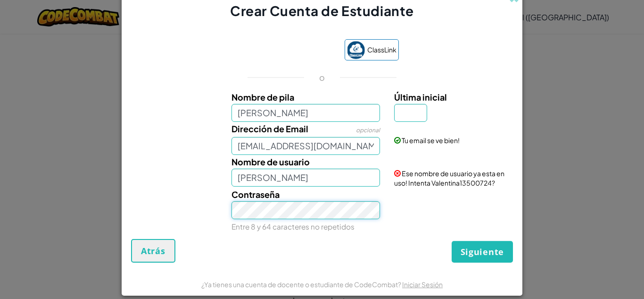 The height and width of the screenshot is (299, 644). I want to click on span: Nombre de usuario, so click(270, 161).